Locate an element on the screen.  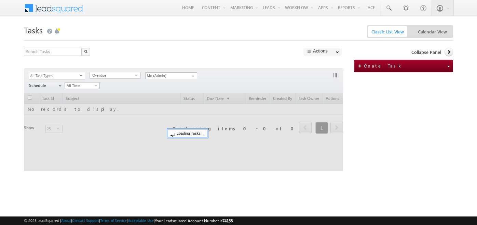
span: © 2025 LeadSquared | | | | | is located at coordinates (128, 221).